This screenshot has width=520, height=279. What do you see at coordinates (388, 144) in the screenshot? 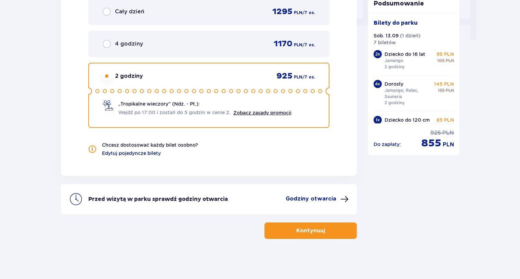
I see `p: Do zapłaty :` at bounding box center [388, 144].